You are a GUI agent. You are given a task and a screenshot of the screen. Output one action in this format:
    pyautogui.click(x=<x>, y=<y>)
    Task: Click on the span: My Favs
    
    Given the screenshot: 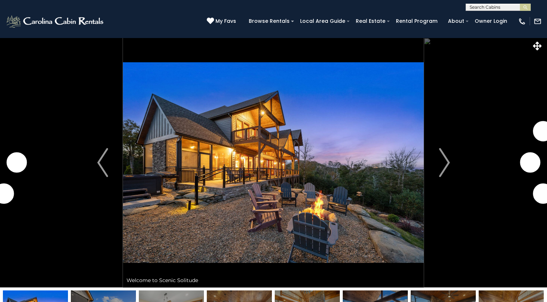 What is the action you would take?
    pyautogui.click(x=226, y=21)
    